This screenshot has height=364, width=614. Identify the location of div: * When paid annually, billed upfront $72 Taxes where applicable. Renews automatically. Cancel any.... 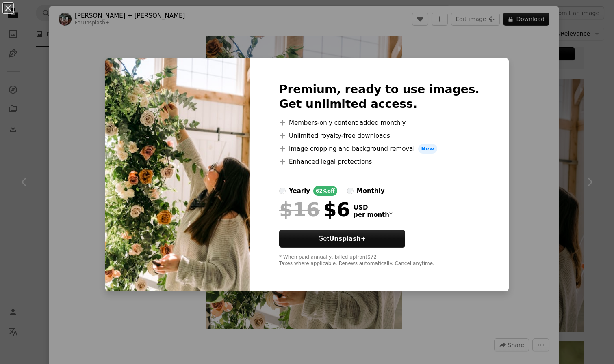
(379, 261).